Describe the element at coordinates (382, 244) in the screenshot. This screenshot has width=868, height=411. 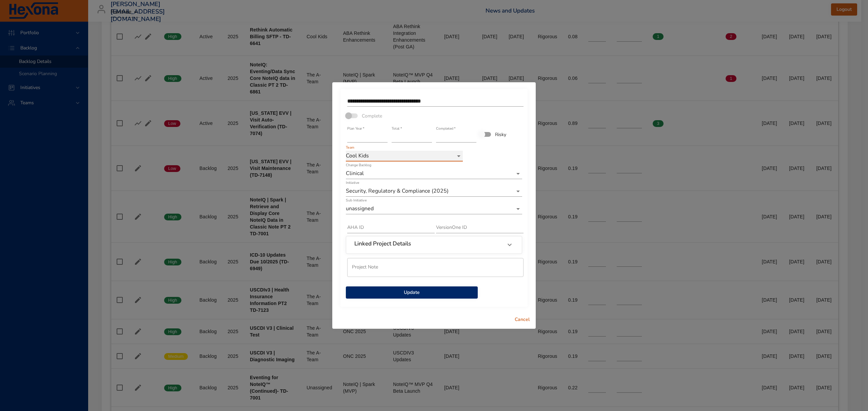
I see `h6: Linked Project Details` at that location.